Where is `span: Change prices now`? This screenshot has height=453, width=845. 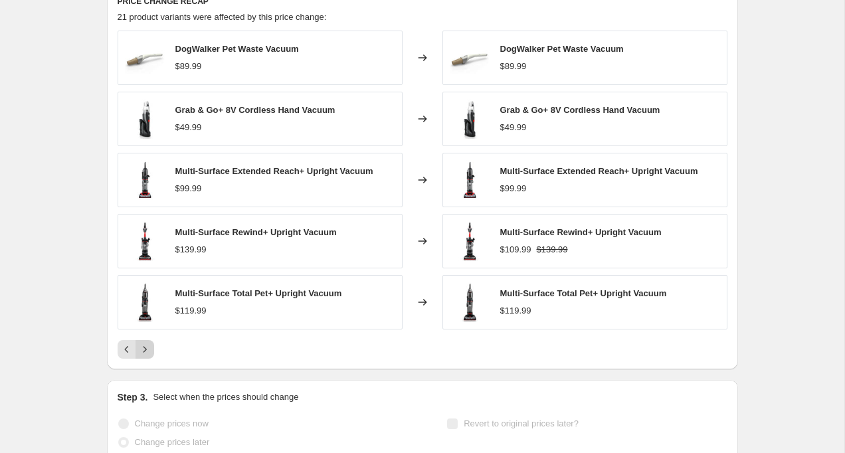
span: Change prices now is located at coordinates (171, 423).